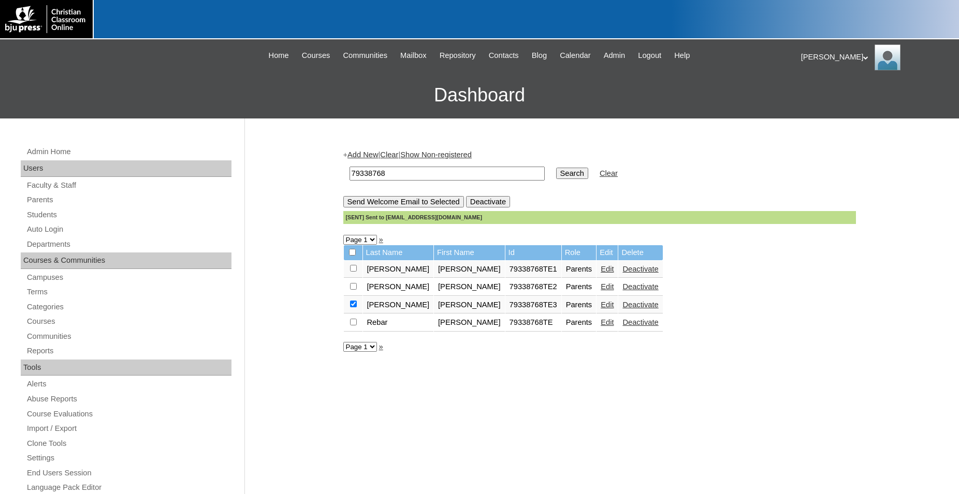  What do you see at coordinates (575, 55) in the screenshot?
I see `span: Calendar` at bounding box center [575, 55].